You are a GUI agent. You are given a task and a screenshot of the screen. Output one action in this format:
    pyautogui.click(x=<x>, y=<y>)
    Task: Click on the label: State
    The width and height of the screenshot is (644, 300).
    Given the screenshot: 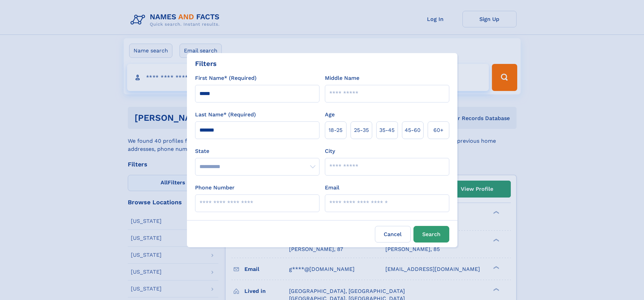 What is the action you would take?
    pyautogui.click(x=258, y=151)
    